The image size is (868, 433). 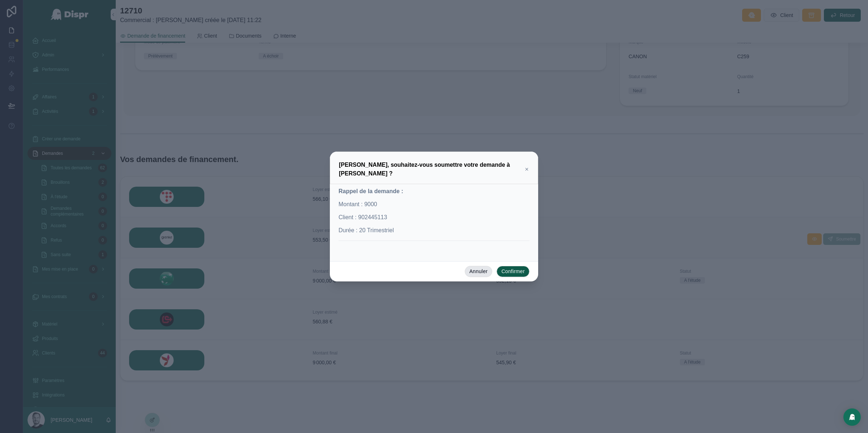 I want to click on p: Client : 902445113, so click(x=434, y=217).